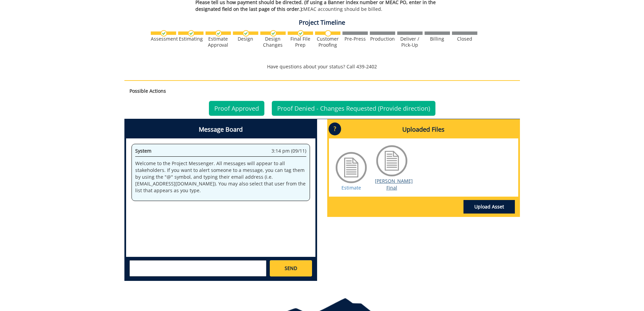  Describe the element at coordinates (245, 39) in the screenshot. I see `div: Design` at that location.